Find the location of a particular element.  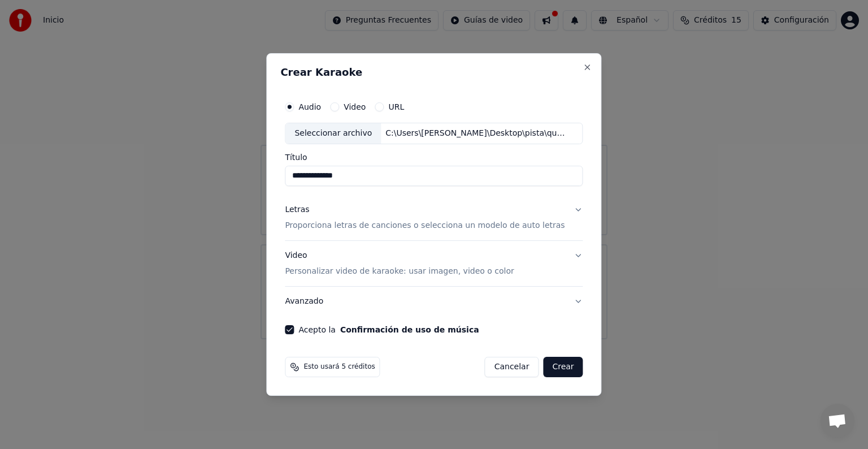

label: Audio is located at coordinates (310, 107).